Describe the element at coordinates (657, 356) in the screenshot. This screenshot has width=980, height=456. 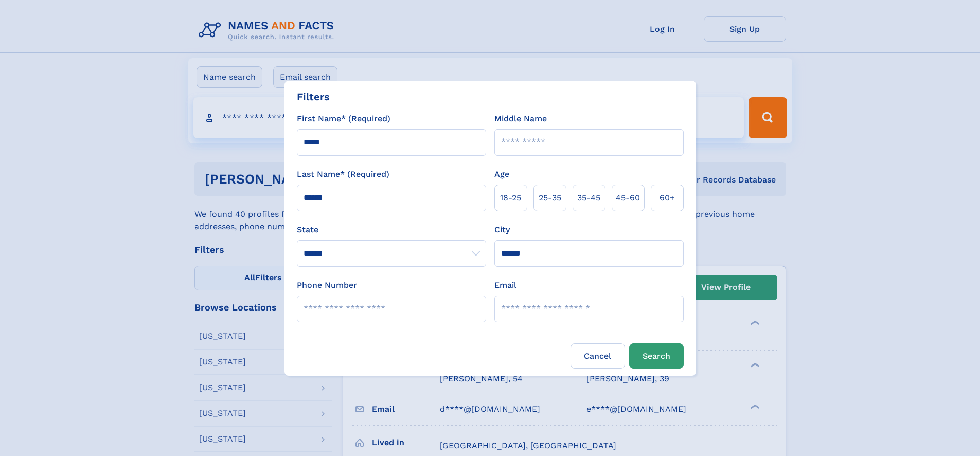
I see `button: Search` at that location.